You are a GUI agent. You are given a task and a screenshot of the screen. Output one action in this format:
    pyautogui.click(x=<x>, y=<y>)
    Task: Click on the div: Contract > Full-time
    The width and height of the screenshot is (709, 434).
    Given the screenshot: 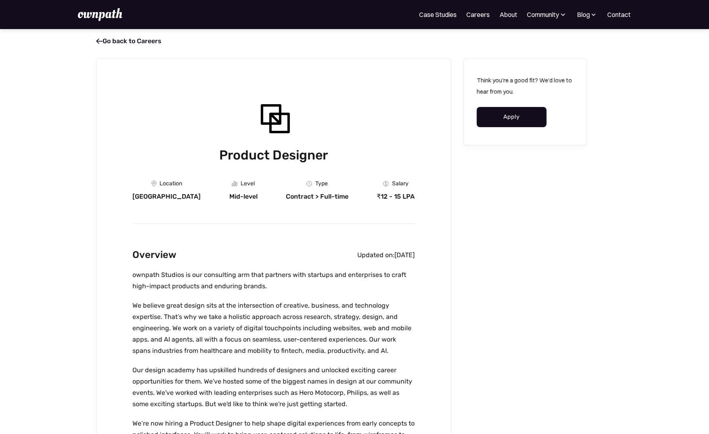 What is the action you would take?
    pyautogui.click(x=317, y=197)
    